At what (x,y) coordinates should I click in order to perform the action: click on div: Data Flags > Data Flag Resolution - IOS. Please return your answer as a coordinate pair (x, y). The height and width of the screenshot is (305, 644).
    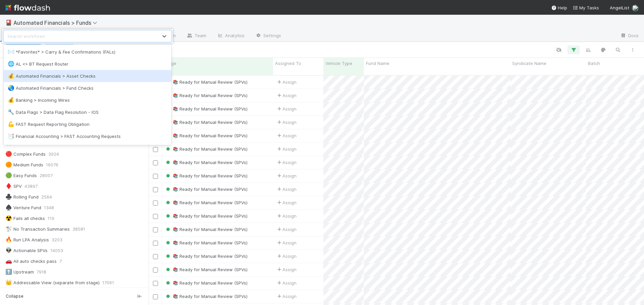
    Looking at the image, I should click on (88, 112).